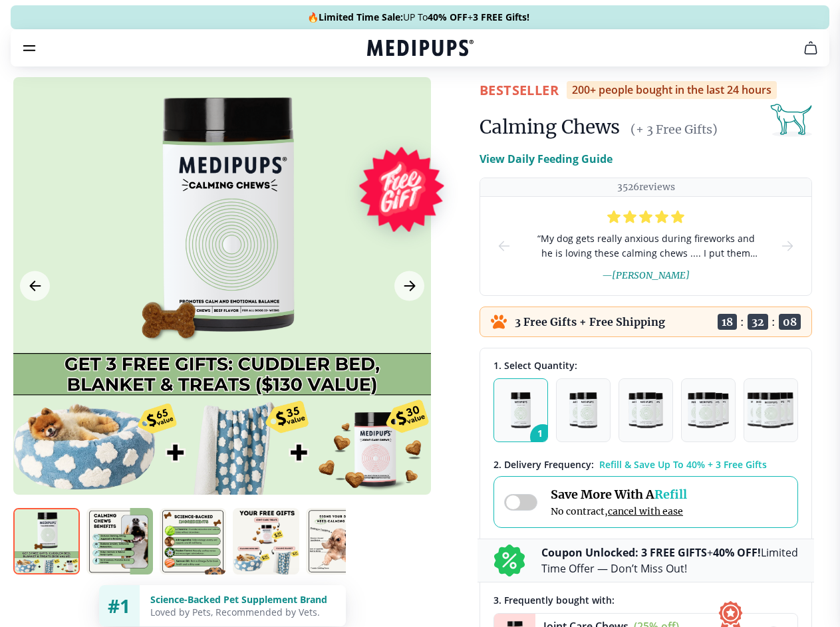 This screenshot has width=840, height=627. What do you see at coordinates (35, 286) in the screenshot?
I see `button: Previous Image` at bounding box center [35, 286].